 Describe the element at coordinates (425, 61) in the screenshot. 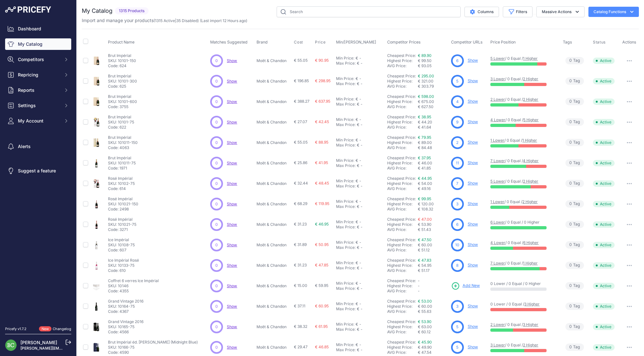

I see `span: € 99.50` at that location.